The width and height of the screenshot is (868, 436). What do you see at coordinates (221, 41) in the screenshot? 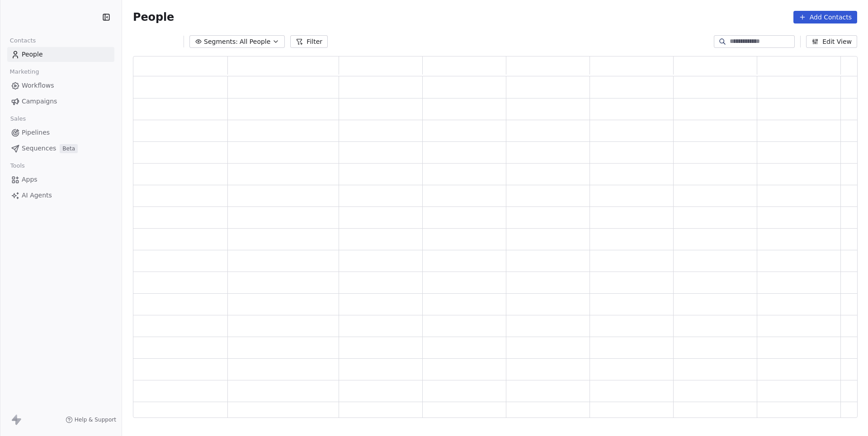
I see `span: Segments:` at bounding box center [221, 41].